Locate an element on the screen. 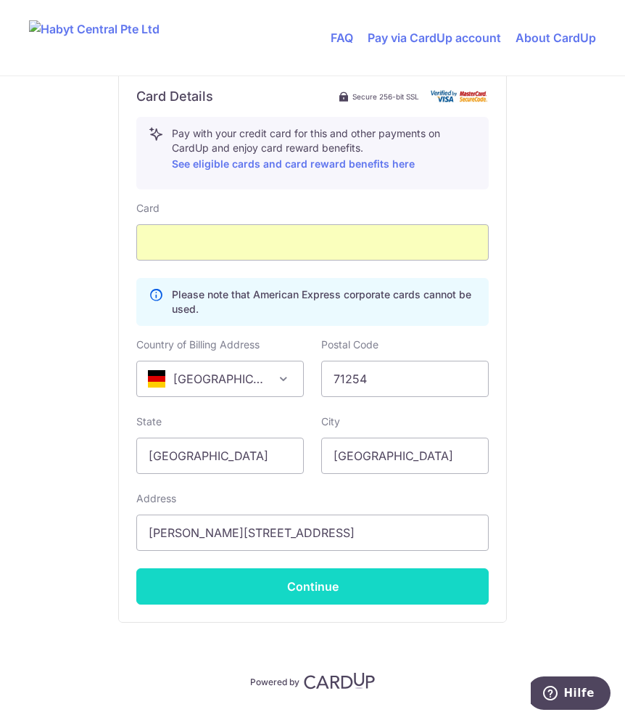  span: Secure 256-bit SSL is located at coordinates (386, 96).